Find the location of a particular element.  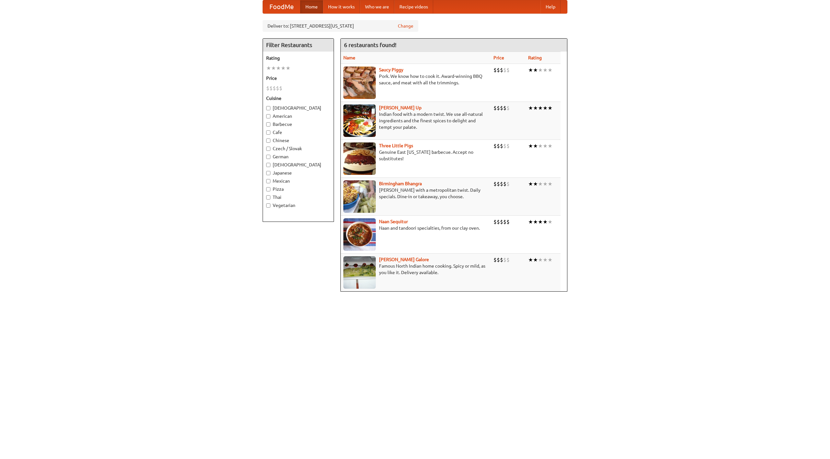

b: Birmingham Bhangra is located at coordinates (401, 184).